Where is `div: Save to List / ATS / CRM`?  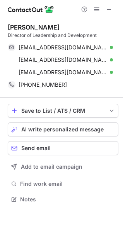 div: Save to List / ATS / CRM is located at coordinates (63, 111).